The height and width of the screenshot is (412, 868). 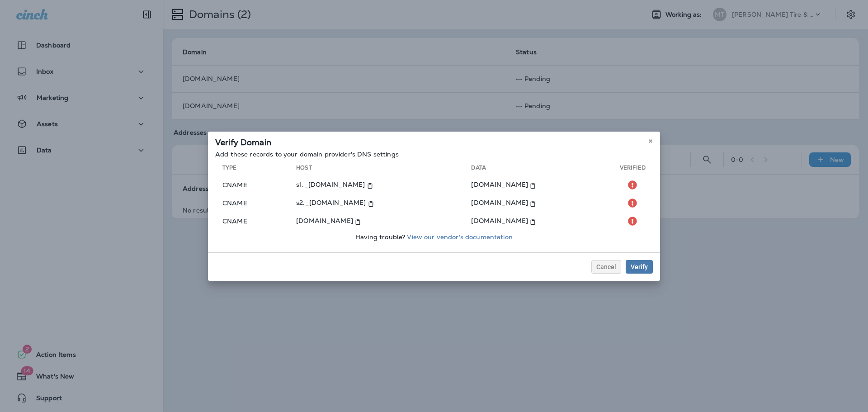 I want to click on button: Cancel, so click(x=607, y=267).